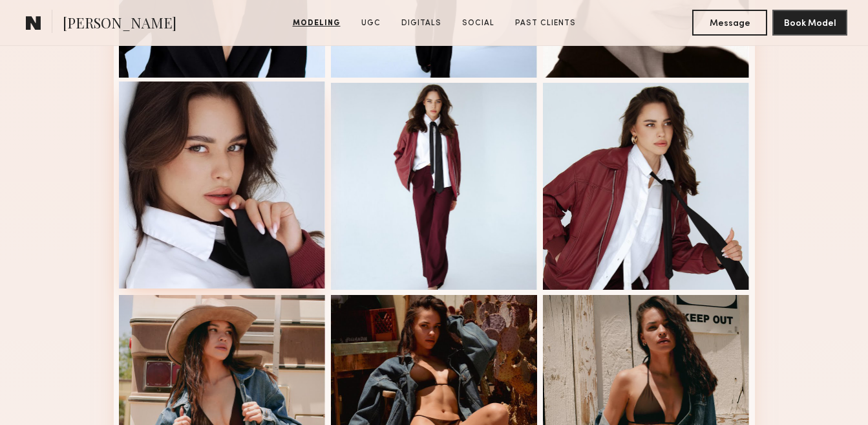 The height and width of the screenshot is (425, 868). Describe the element at coordinates (371, 23) in the screenshot. I see `a: UGC` at that location.